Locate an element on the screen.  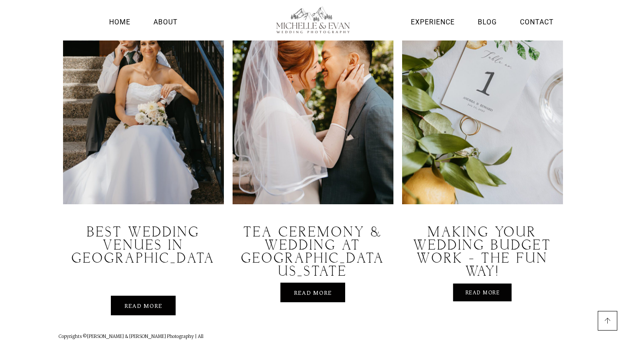
a: Read More is located at coordinates (143, 305).